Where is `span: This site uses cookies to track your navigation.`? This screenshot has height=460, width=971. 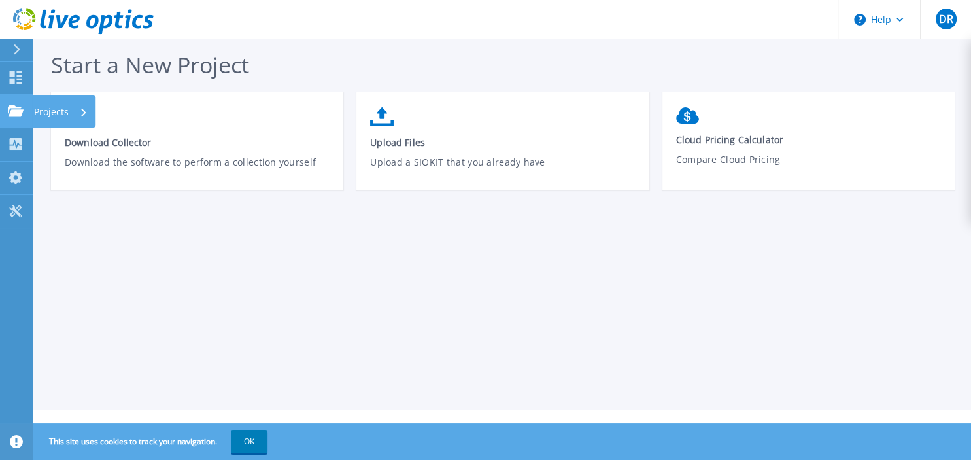 span: This site uses cookies to track your navigation. is located at coordinates (152, 441).